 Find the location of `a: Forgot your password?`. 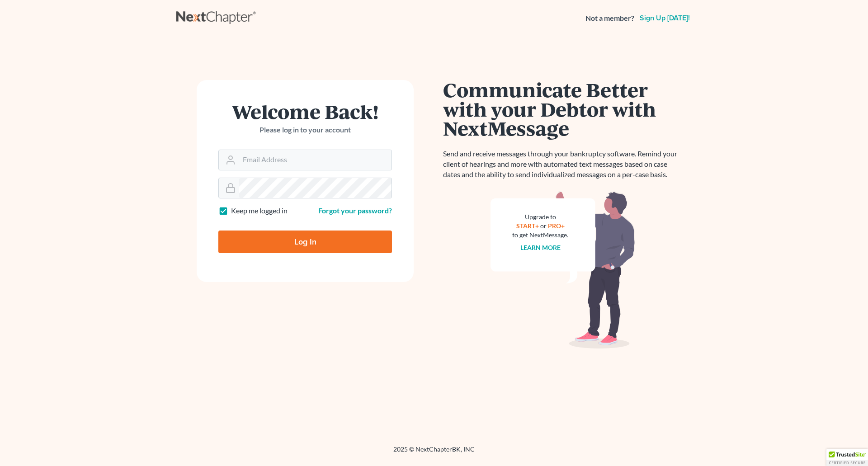

a: Forgot your password? is located at coordinates (354, 210).